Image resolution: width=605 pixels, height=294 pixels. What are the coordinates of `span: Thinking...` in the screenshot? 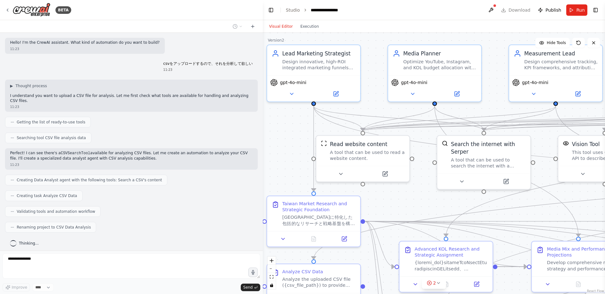 It's located at (29, 244).